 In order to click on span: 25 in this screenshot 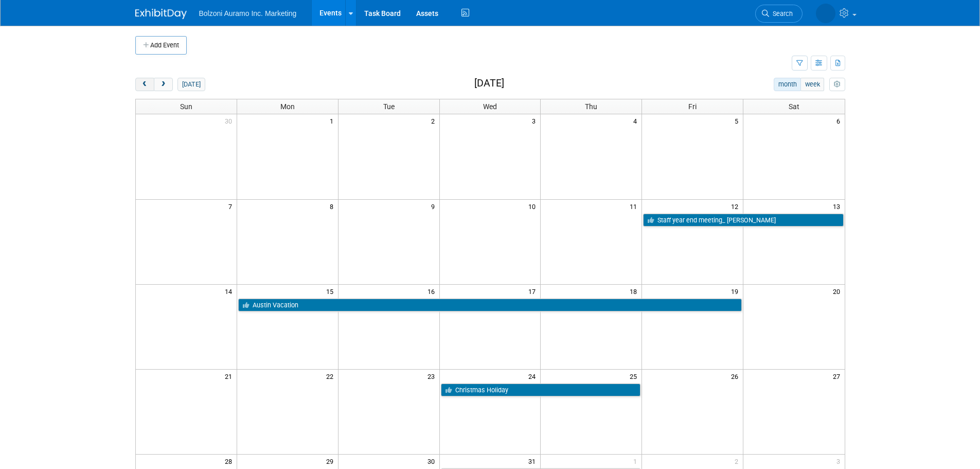, I will do `click(634, 376)`.